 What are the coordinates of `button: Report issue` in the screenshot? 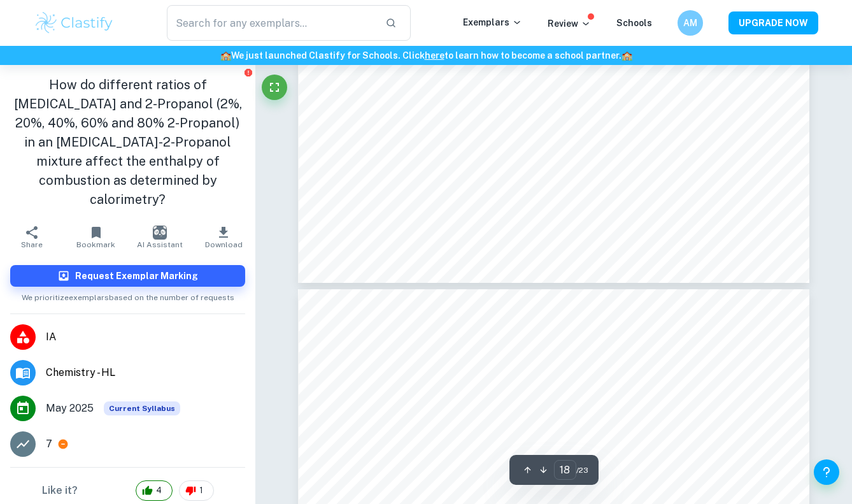 It's located at (248, 72).